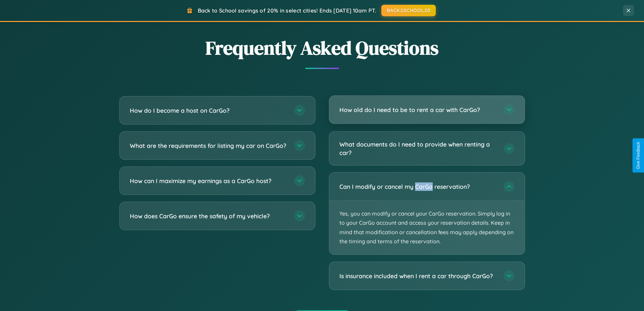  What do you see at coordinates (322, 48) in the screenshot?
I see `h2: Frequently Asked Questions` at bounding box center [322, 48].